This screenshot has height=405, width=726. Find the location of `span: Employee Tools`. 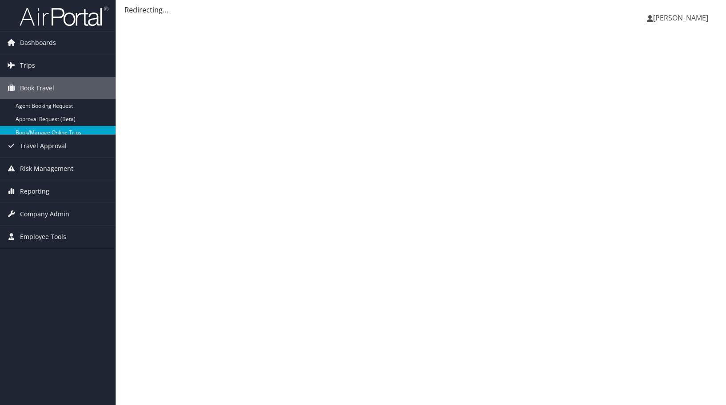

span: Employee Tools is located at coordinates (43, 237).